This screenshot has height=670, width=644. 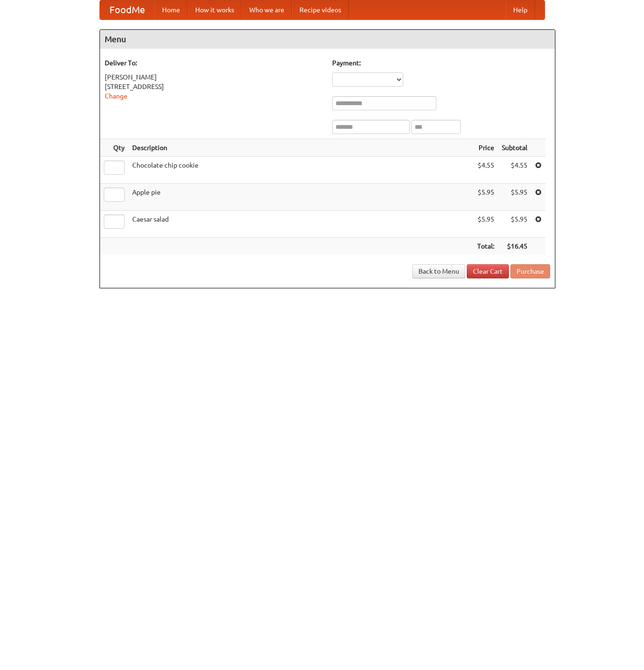 What do you see at coordinates (300, 224) in the screenshot?
I see `td: Caesar salad` at bounding box center [300, 224].